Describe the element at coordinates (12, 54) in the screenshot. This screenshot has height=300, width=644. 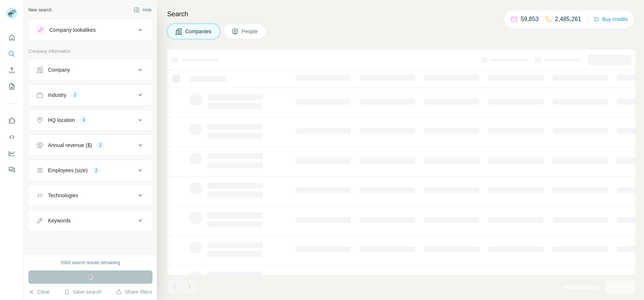
I see `button: Search` at that location.